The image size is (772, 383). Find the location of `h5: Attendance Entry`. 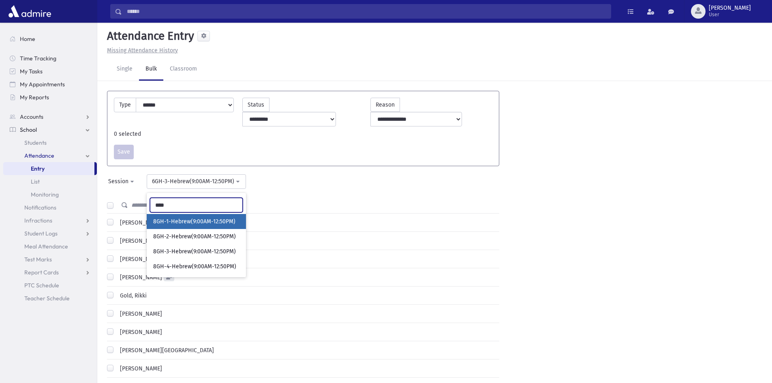

h5: Attendance Entry is located at coordinates (149, 36).